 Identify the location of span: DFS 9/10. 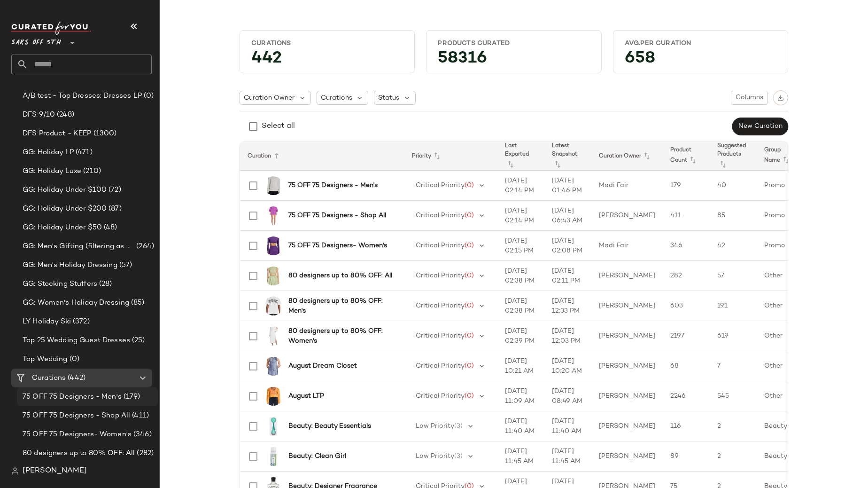
(39, 115).